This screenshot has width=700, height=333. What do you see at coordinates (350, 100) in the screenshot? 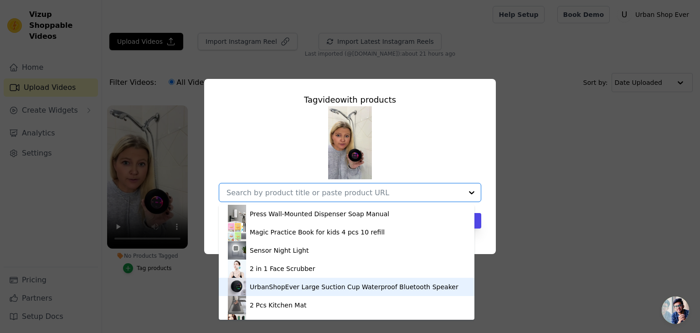
I see `div: Tag video with products` at bounding box center [350, 100].